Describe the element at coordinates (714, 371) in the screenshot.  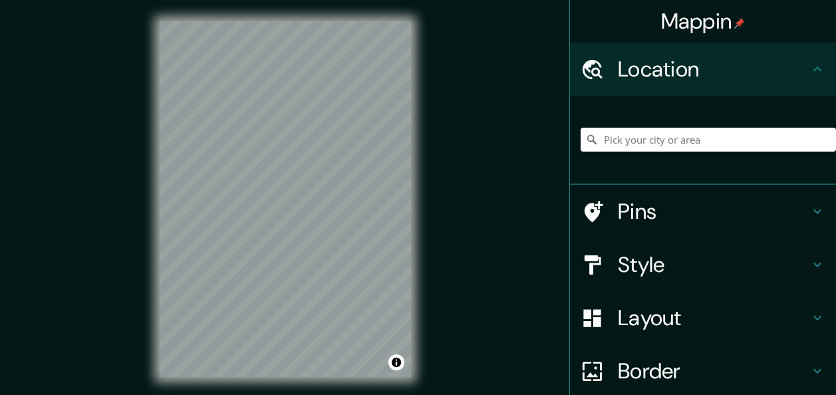
I see `h4: Border` at that location.